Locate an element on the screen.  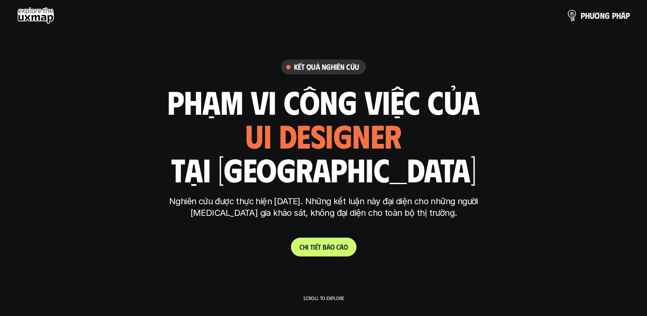
span: ế is located at coordinates (316, 247).